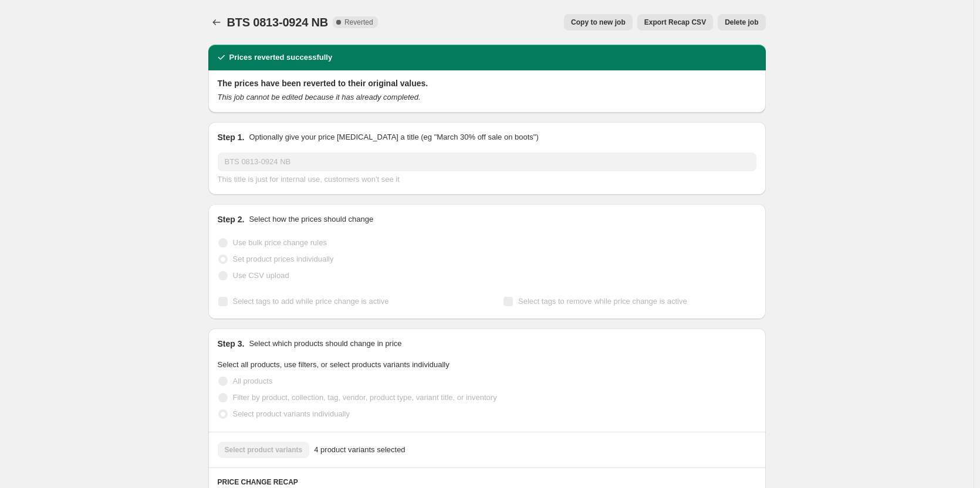 Image resolution: width=980 pixels, height=488 pixels. Describe the element at coordinates (598, 22) in the screenshot. I see `span: Copy to new job` at that location.